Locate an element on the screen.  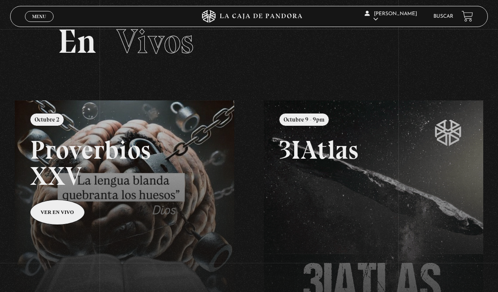
h2: En is located at coordinates (249, 41).